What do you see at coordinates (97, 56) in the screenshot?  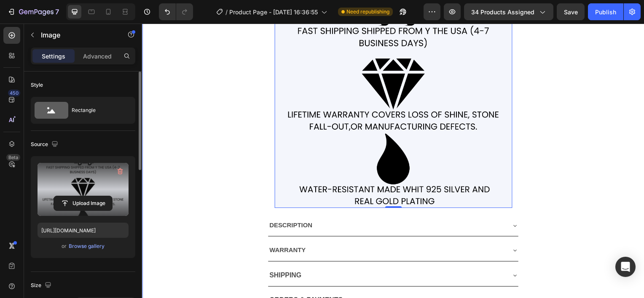 I see `p: Advanced` at bounding box center [97, 56].